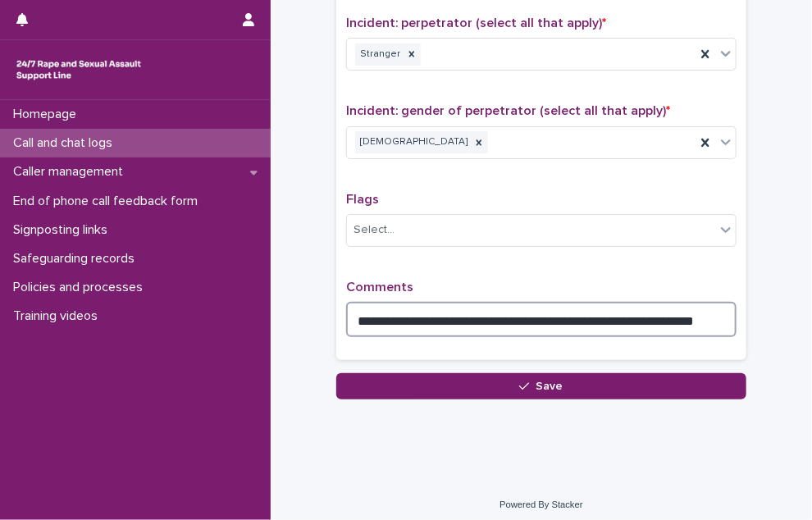 The image size is (812, 520). What do you see at coordinates (77, 258) in the screenshot?
I see `p: Safeguarding records` at bounding box center [77, 258].